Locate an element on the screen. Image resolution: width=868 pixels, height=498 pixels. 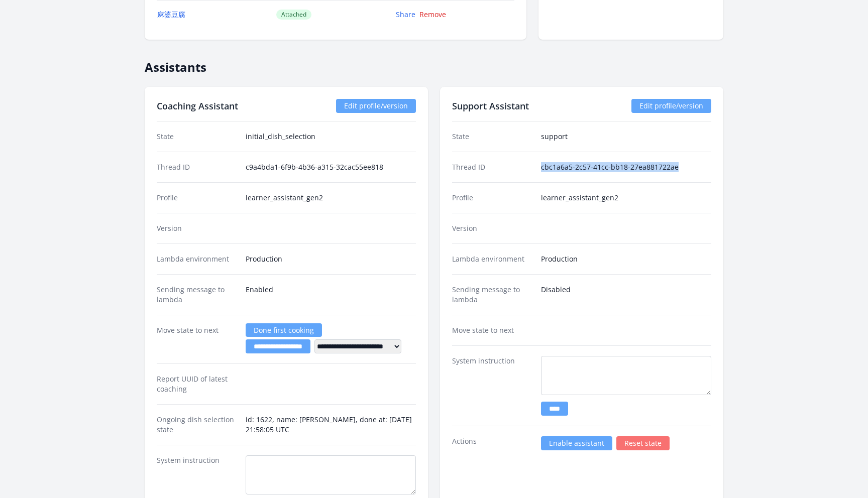
a: Reset state is located at coordinates (643, 443).